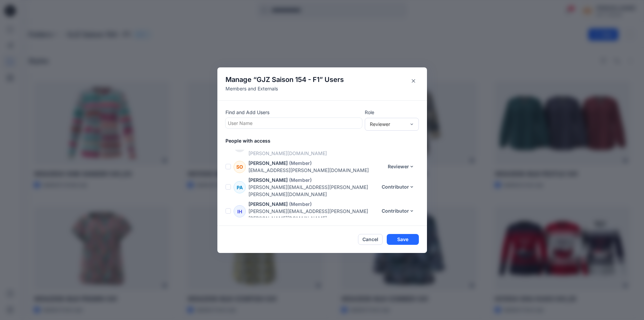 The width and height of the screenshot is (644, 320). I want to click on div: SO, so click(240, 167).